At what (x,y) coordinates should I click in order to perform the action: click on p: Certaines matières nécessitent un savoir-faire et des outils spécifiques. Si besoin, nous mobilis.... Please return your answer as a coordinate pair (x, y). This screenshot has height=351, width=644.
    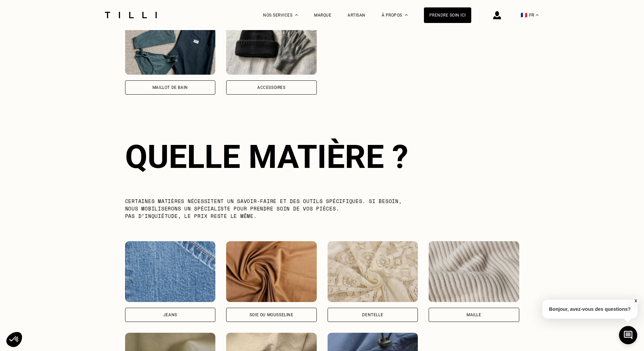
    Looking at the image, I should click on (270, 209).